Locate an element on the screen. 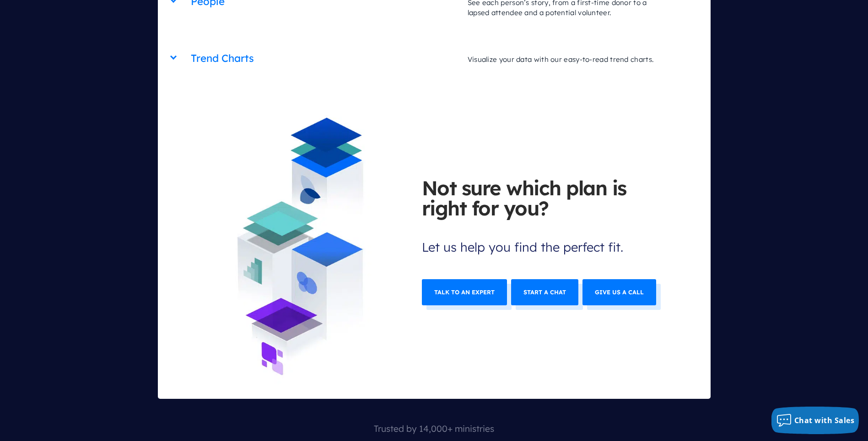 Image resolution: width=868 pixels, height=441 pixels. p: Trusted by 14,000+ ministries is located at coordinates (434, 429).